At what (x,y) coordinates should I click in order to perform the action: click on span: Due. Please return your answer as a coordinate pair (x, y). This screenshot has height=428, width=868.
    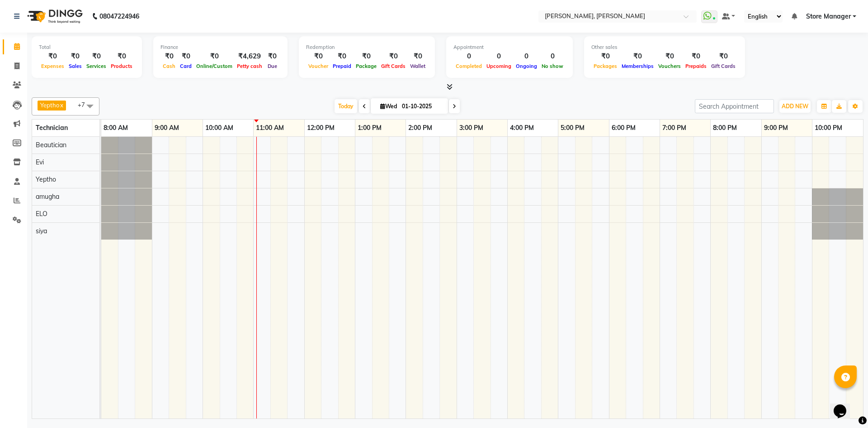
    Looking at the image, I should click on (272, 66).